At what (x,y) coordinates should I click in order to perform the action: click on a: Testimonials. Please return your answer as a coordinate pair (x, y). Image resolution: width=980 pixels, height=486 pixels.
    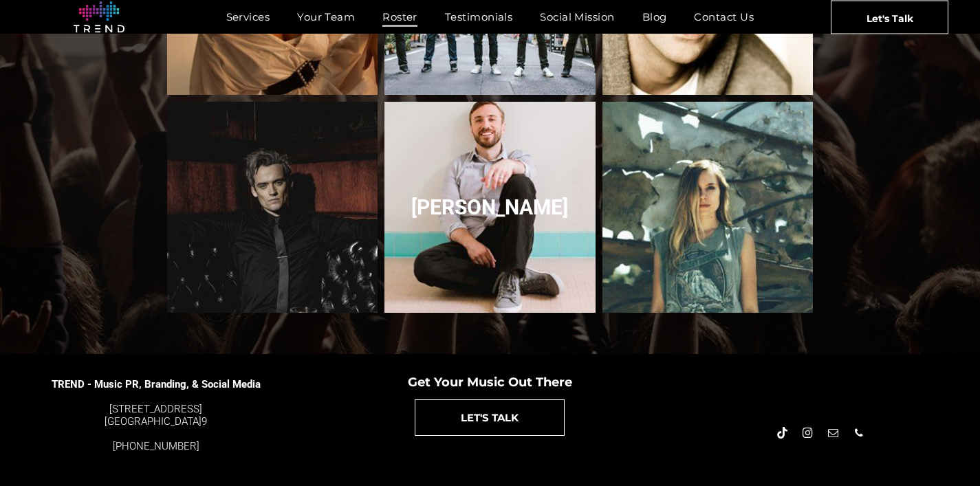
    Looking at the image, I should click on (479, 16).